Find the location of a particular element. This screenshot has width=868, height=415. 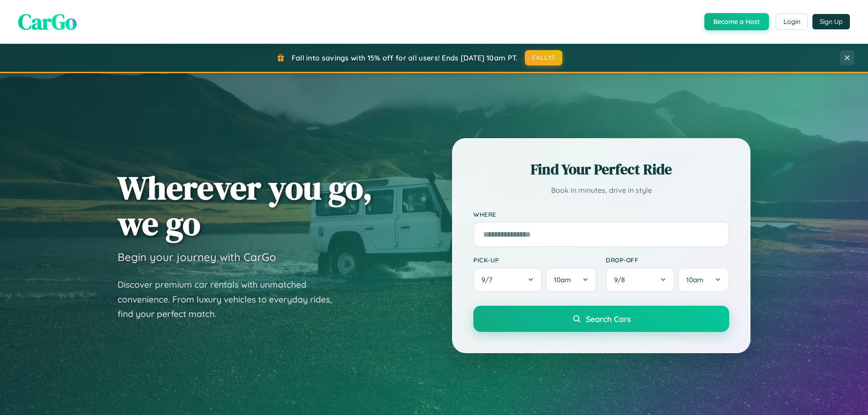

span: 9 / 8 is located at coordinates (622, 279).